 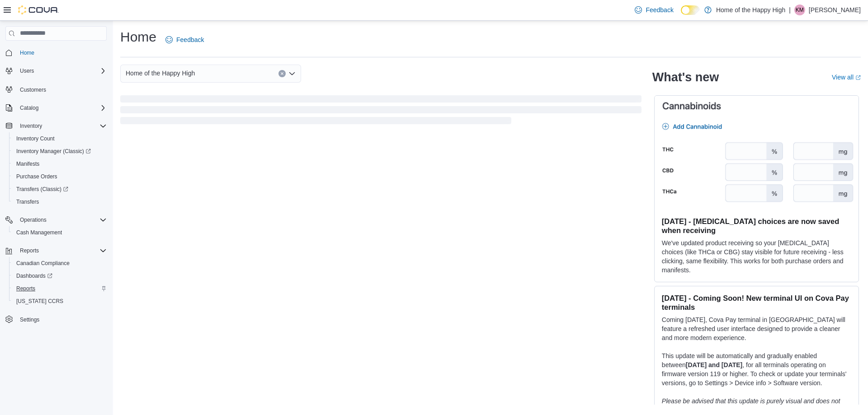 I want to click on button: Purchase Orders, so click(x=60, y=176).